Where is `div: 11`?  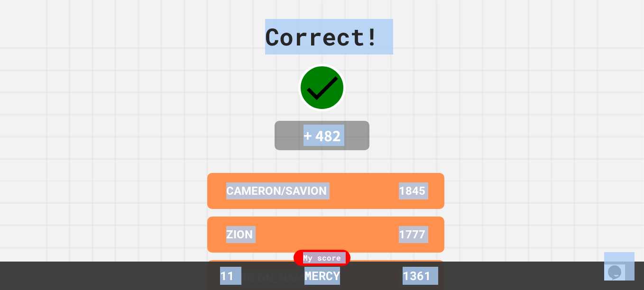
div: 11 is located at coordinates (227, 276).